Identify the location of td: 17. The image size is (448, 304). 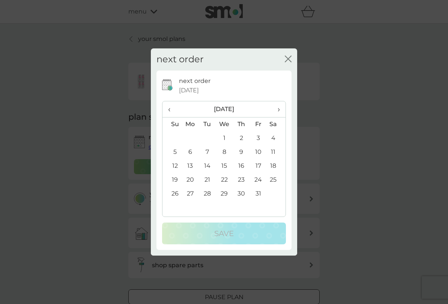
(258, 166).